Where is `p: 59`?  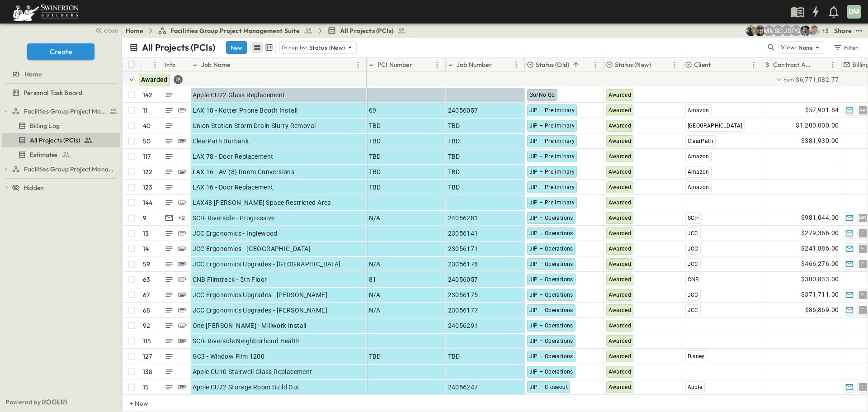 p: 59 is located at coordinates (147, 264).